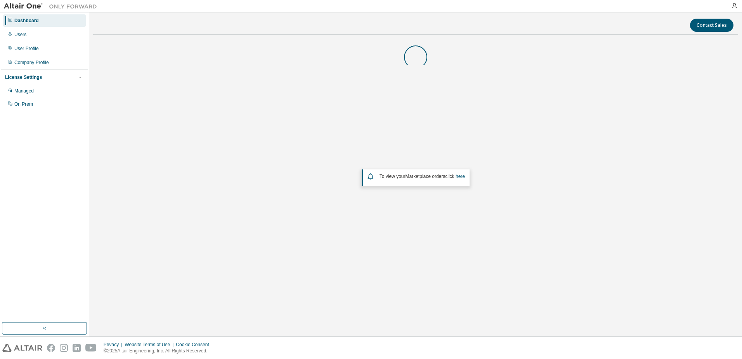  What do you see at coordinates (114, 344) in the screenshot?
I see `div: Privacy` at bounding box center [114, 344].